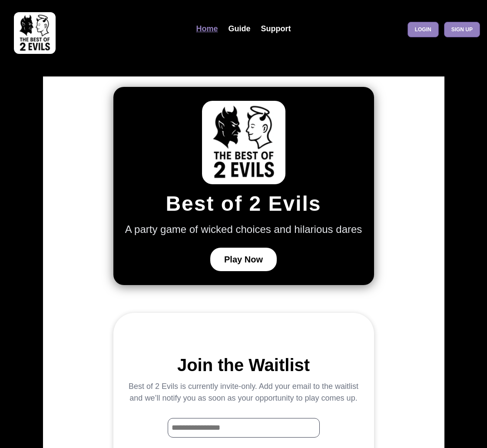 Image resolution: width=487 pixels, height=448 pixels. What do you see at coordinates (423, 30) in the screenshot?
I see `a: Login` at bounding box center [423, 30].